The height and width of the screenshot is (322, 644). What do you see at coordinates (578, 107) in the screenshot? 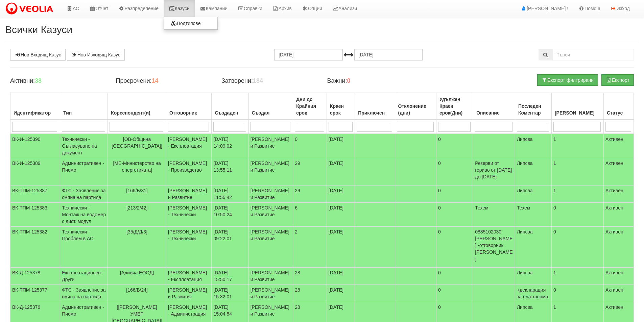
I see `th: Брой Файлове: No sort applied, activate to apply an ascending sort` at bounding box center [578, 107].